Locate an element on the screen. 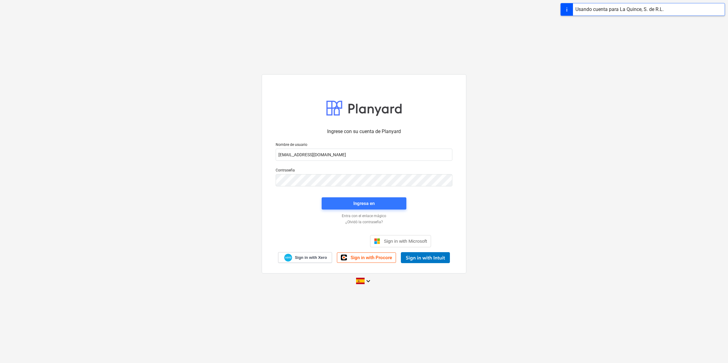 The image size is (728, 363). span: Sign in with Microsoft is located at coordinates (405, 241).